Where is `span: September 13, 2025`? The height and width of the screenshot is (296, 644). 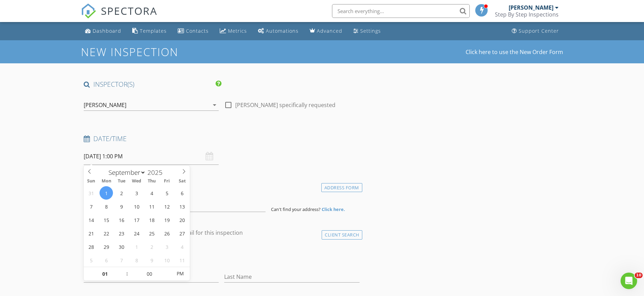
span: September 13, 2025 is located at coordinates (182, 206).